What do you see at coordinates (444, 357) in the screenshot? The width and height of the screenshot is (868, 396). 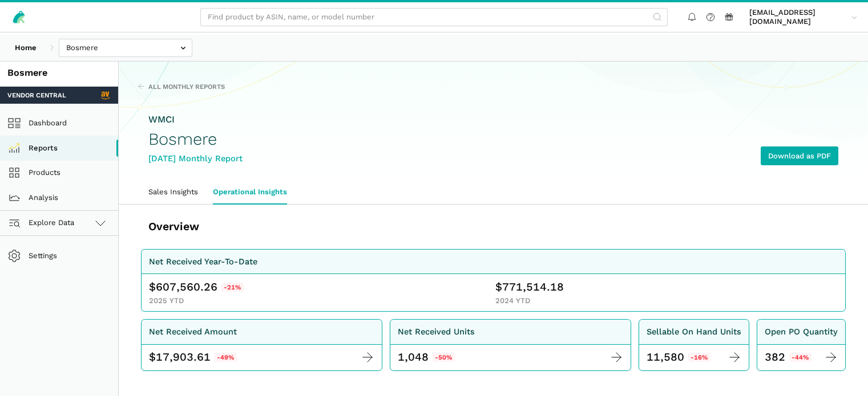 I see `span: -50%` at bounding box center [444, 357].